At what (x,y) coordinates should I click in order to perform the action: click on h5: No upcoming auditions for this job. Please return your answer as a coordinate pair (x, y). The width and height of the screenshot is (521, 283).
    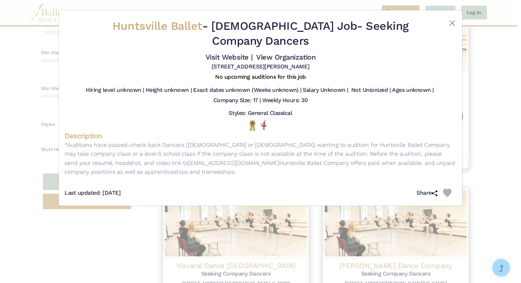
    Looking at the image, I should click on (260, 77).